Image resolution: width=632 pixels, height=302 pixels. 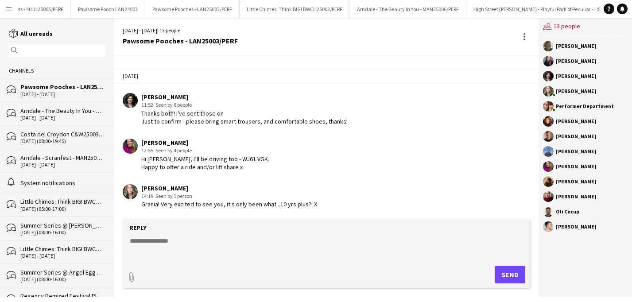 What do you see at coordinates (244, 105) in the screenshot?
I see `div: 11:52` at bounding box center [244, 105].